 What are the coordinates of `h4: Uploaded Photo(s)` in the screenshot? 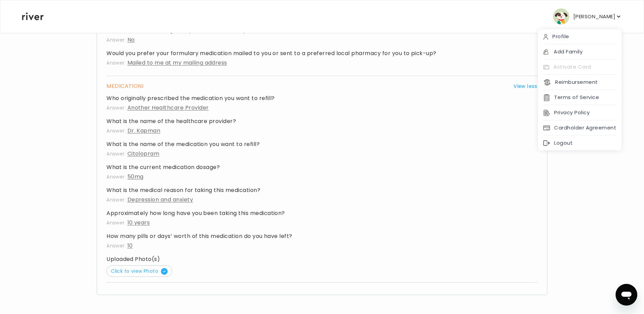 It's located at (322, 259).